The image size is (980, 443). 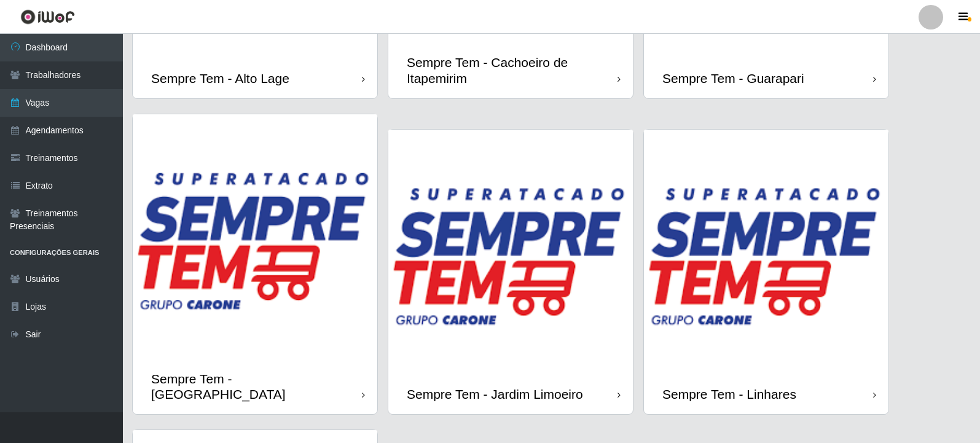 I want to click on div: Sempre Tem - Jardim Limoeiro, so click(x=494, y=394).